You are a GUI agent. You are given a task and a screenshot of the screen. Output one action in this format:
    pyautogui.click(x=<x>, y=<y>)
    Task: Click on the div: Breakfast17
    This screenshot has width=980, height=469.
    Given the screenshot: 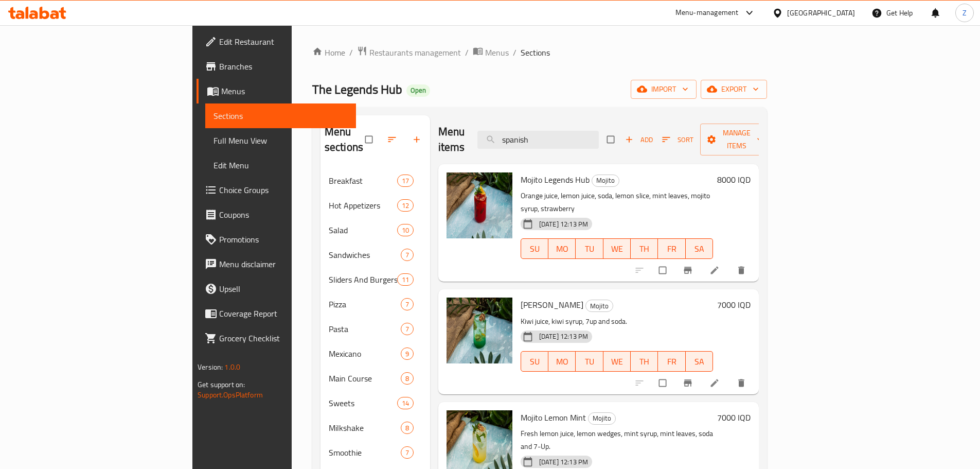 What is the action you would take?
    pyautogui.click(x=375, y=181)
    